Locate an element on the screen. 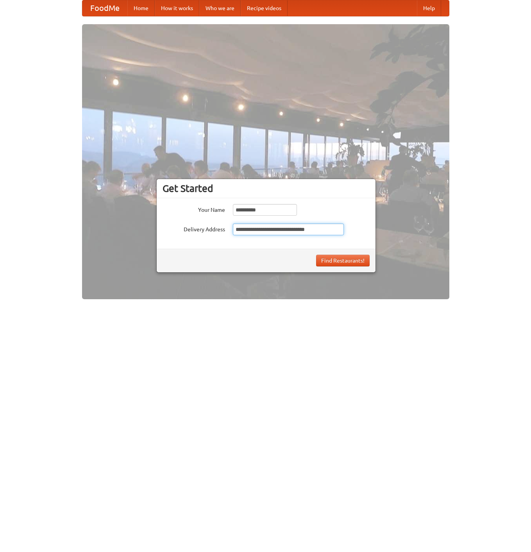 This screenshot has height=552, width=531. a: Home is located at coordinates (141, 8).